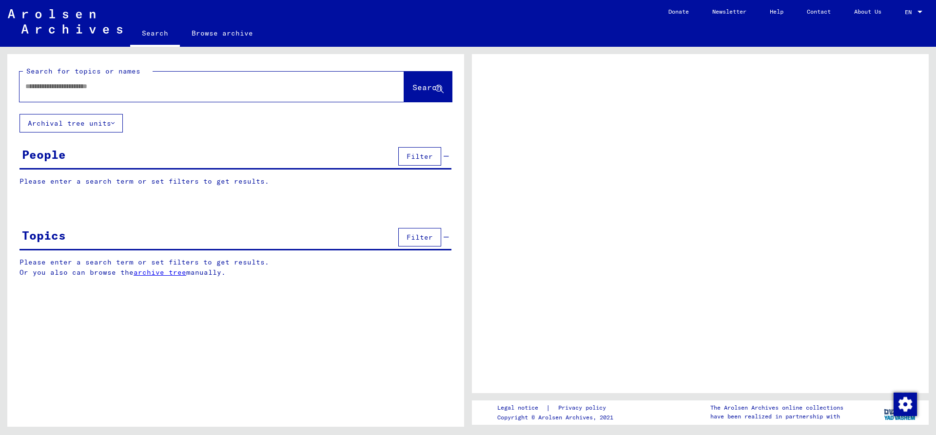  What do you see at coordinates (44, 155) in the screenshot?
I see `div: People` at bounding box center [44, 155].